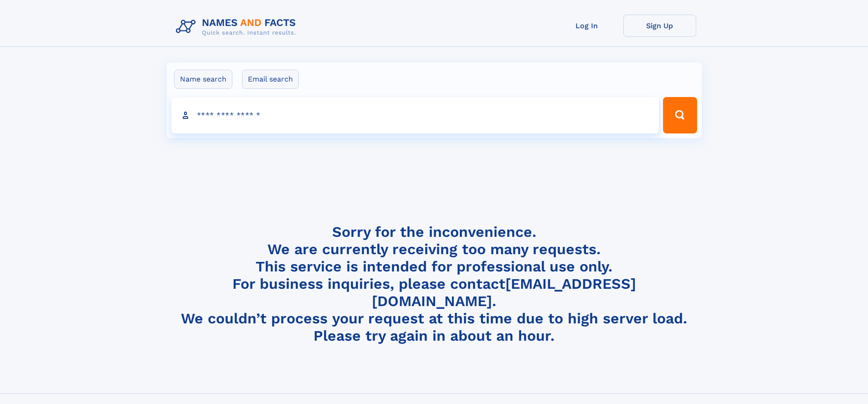  What do you see at coordinates (415, 115) in the screenshot?
I see `input: search input` at bounding box center [415, 115].